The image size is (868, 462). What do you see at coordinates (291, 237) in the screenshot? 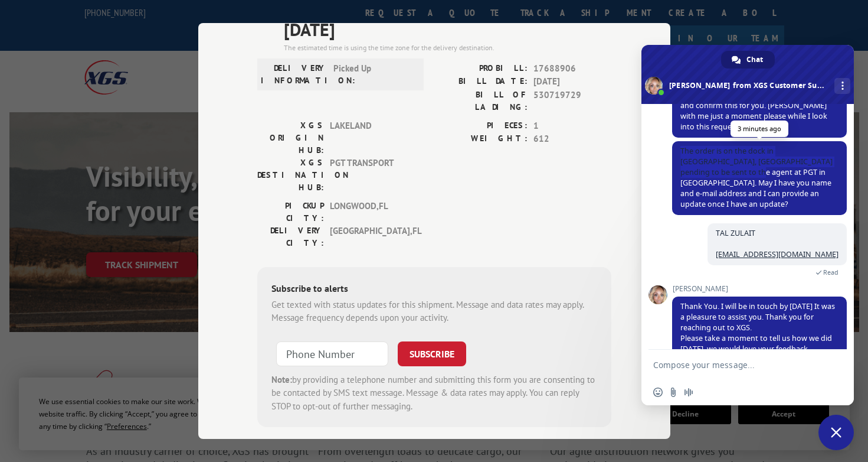
I see `label: DELIVERY CITY:` at bounding box center [291, 237].